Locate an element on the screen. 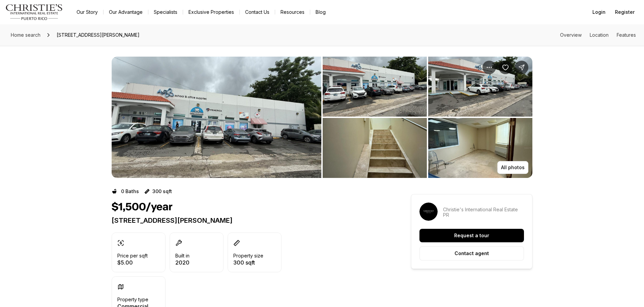  button: Property options is located at coordinates (489, 68).